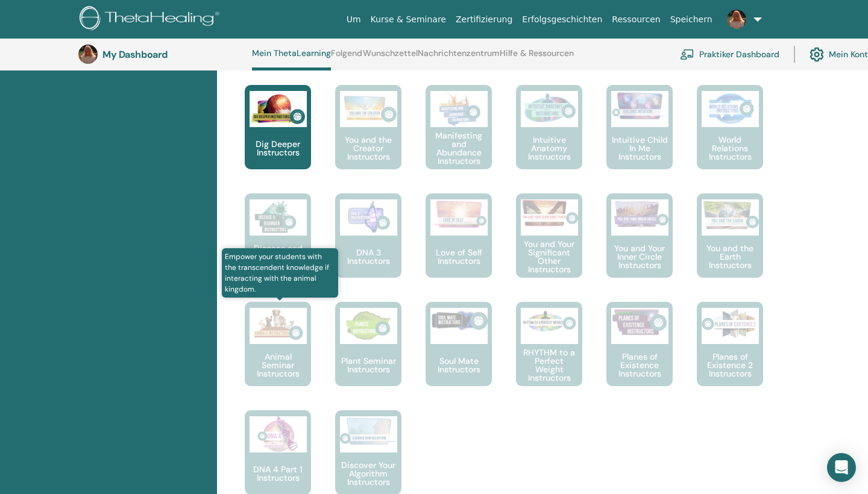 The width and height of the screenshot is (868, 494). What do you see at coordinates (639, 248) in the screenshot?
I see `a: You and Your Inner Circle Instructors You and Your Inner Circle Instructors` at bounding box center [639, 248].